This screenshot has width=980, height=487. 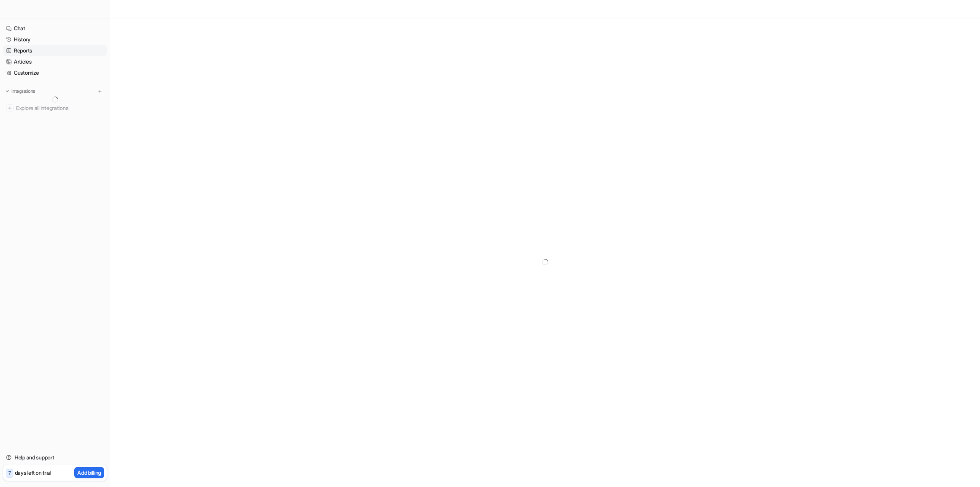 I want to click on img: expand menu, so click(x=8, y=91).